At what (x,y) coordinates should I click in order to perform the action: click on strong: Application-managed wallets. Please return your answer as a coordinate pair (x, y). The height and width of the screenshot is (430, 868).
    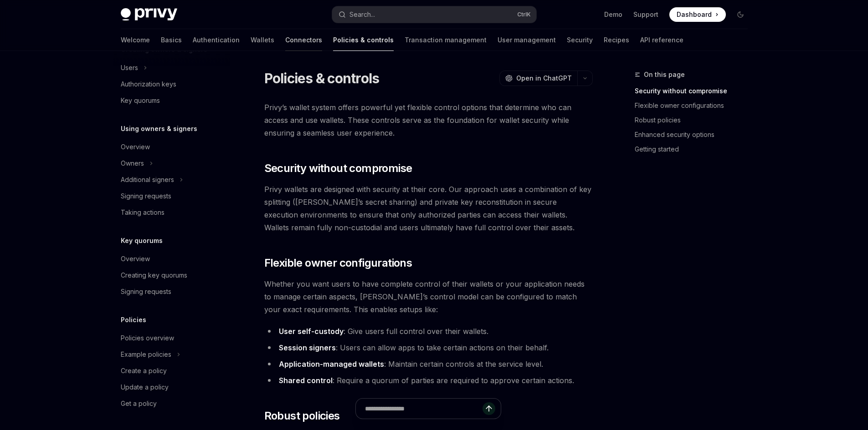
    Looking at the image, I should click on (331, 364).